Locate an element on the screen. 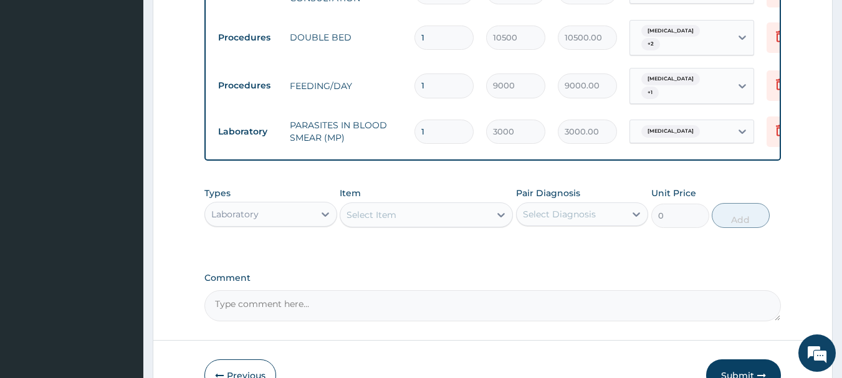 The height and width of the screenshot is (378, 842). div: Minimize live chat window is located at coordinates (219, 21).